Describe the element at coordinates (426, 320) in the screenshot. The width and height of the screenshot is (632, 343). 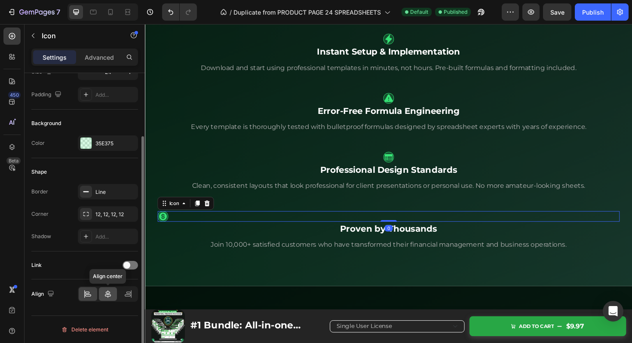
I see `button: Add to cart` at that location.